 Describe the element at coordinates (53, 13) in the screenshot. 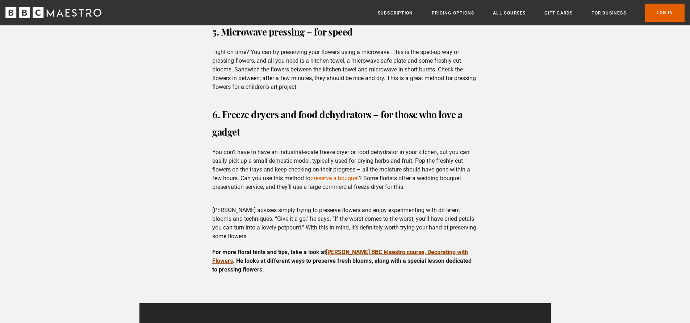

I see `svg: BBC Maestro` at that location.